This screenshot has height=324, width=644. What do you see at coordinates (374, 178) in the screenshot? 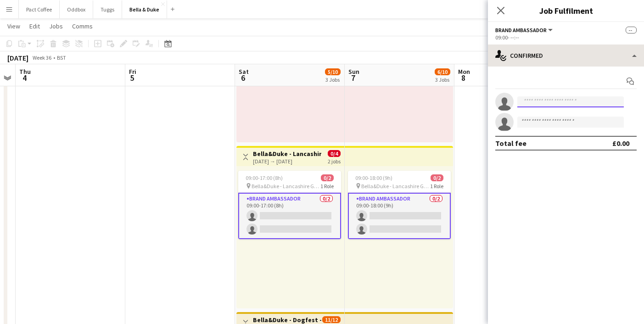
I see `span: 09:00-18:00 (9h)` at bounding box center [374, 178].